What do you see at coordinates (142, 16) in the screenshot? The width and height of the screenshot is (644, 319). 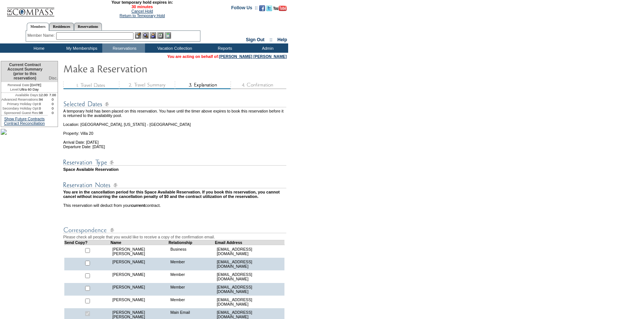 I see `a: Return to Temporary Hold` at bounding box center [142, 16].